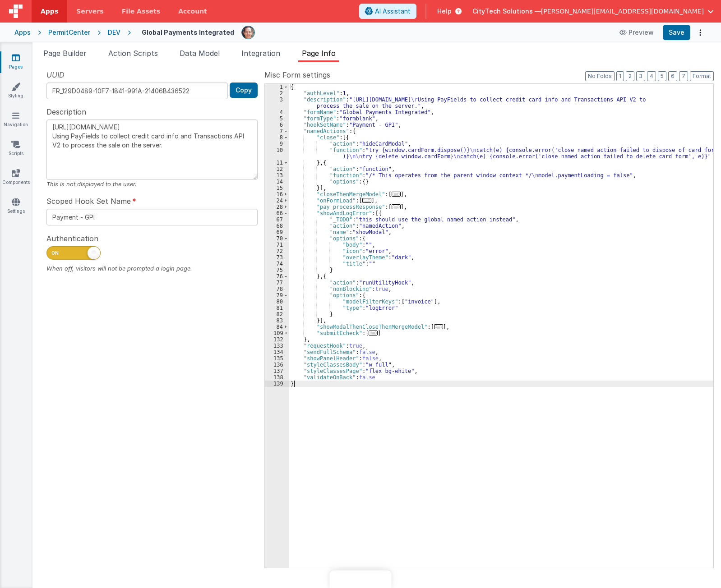  I want to click on span: Page Builder, so click(65, 53).